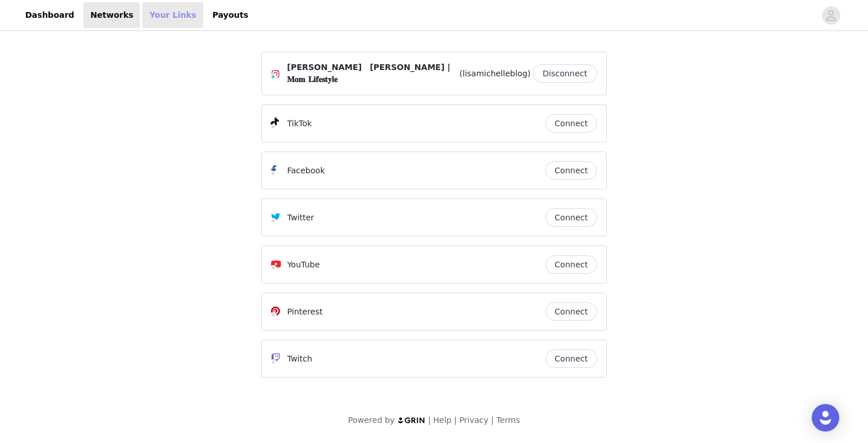 The image size is (868, 443). Describe the element at coordinates (474, 420) in the screenshot. I see `a: Privacy` at that location.